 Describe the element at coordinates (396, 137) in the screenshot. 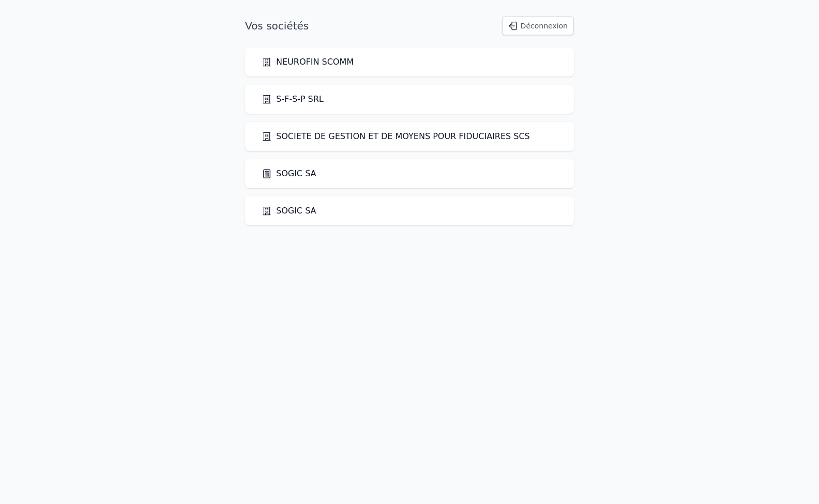

I see `a: SOCIETE DE GESTION ET DE MOYENS POUR FIDUCIAIRES SCS` at that location.